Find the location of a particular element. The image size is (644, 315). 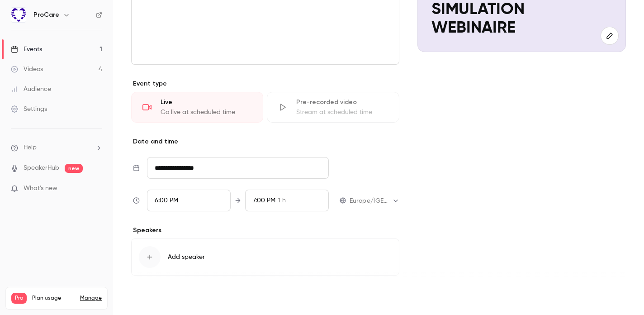

span: Pro is located at coordinates (19, 298).